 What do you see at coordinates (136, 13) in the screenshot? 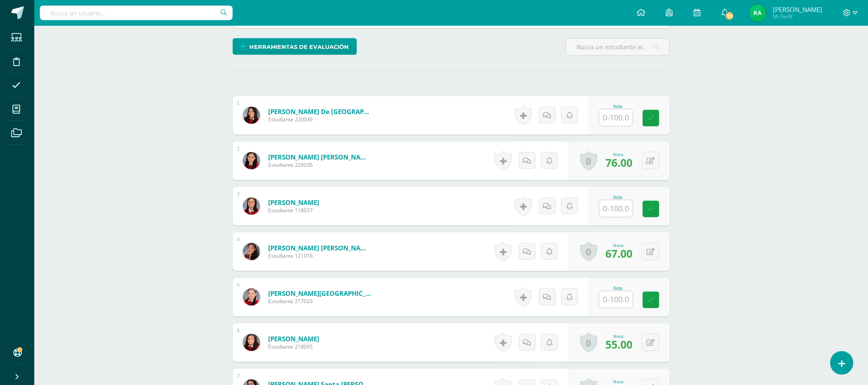
I see `input: Busca un usuario...` at bounding box center [136, 13].